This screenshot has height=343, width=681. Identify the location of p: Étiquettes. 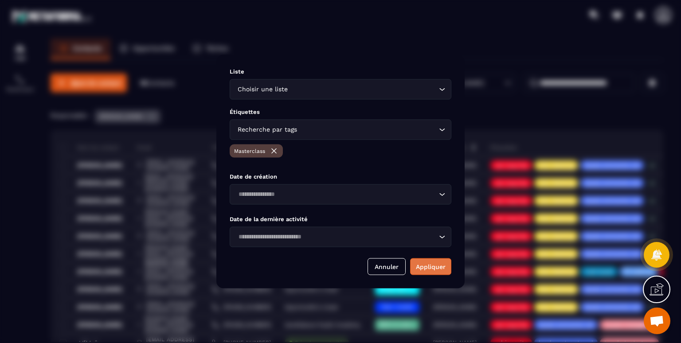
(341, 112).